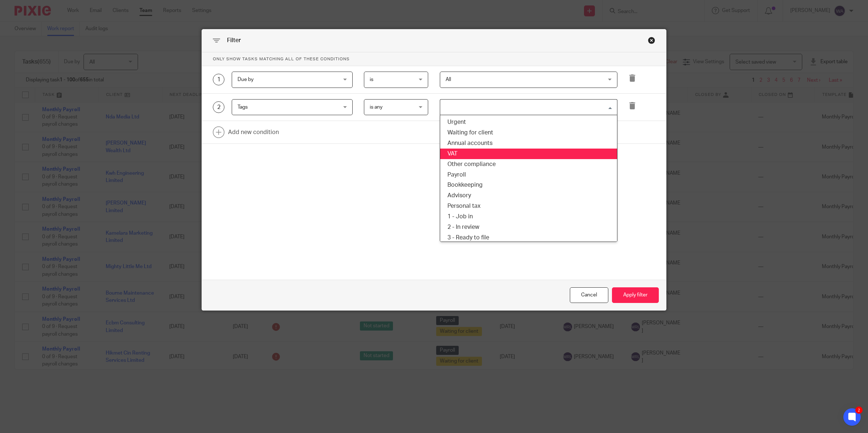  Describe the element at coordinates (529, 238) in the screenshot. I see `li: 3 - Ready to file` at that location.